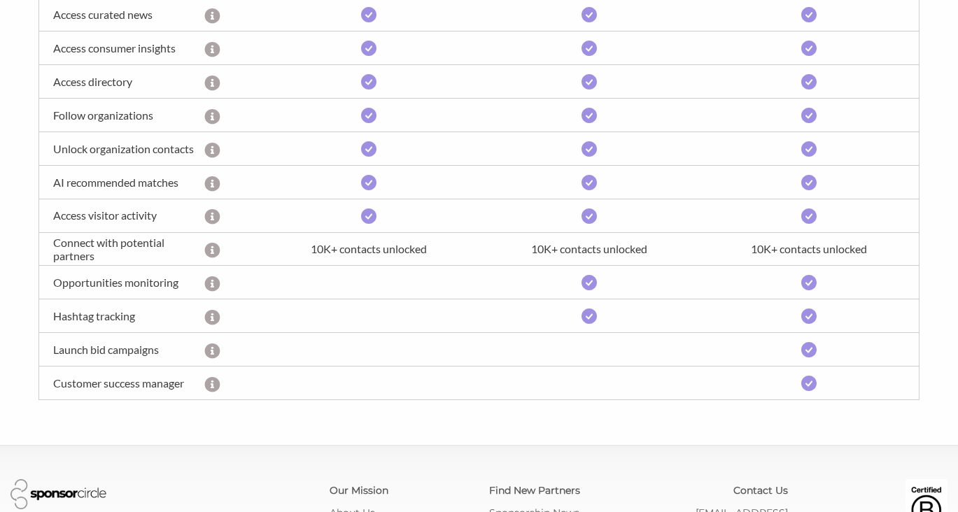 Image resolution: width=958 pixels, height=512 pixels. Describe the element at coordinates (122, 316) in the screenshot. I see `div: Hashtag tracking` at that location.